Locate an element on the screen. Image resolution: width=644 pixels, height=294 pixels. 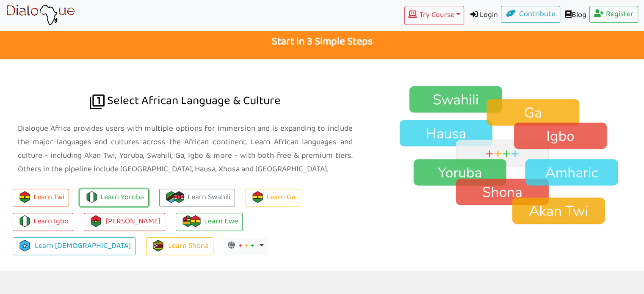
a: Learn Ga is located at coordinates (273, 197).